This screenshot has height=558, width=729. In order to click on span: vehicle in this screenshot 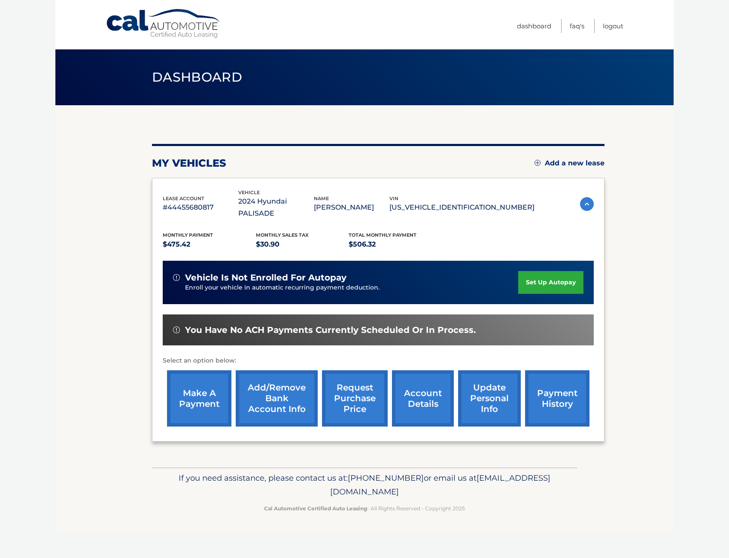, I will do `click(249, 192)`.